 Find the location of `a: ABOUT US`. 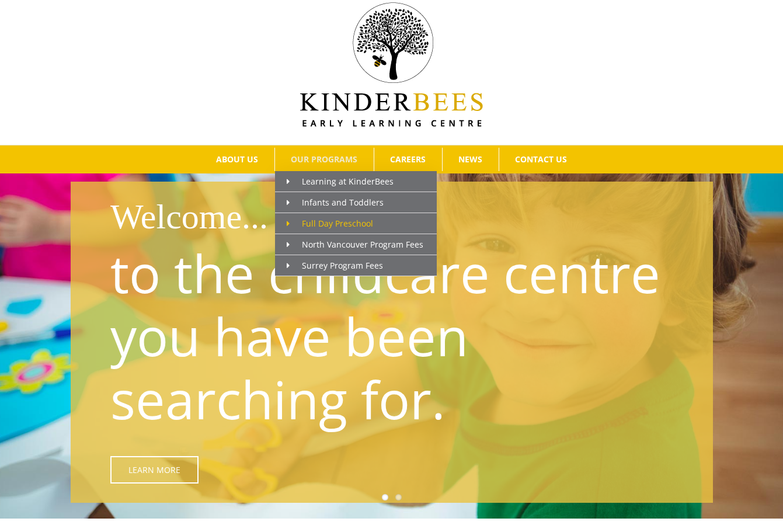

a: ABOUT US is located at coordinates (237, 160).